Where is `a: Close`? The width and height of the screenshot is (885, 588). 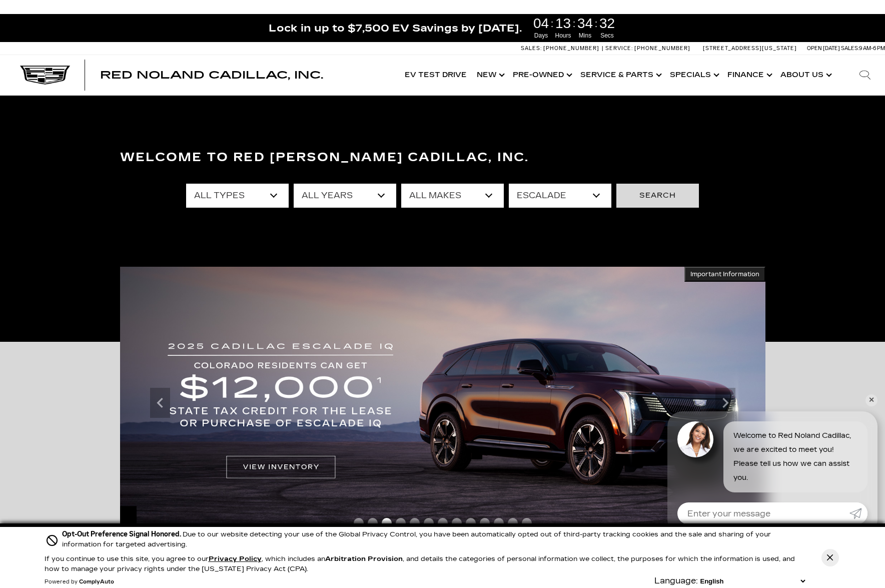 a: Close is located at coordinates (874, 25).